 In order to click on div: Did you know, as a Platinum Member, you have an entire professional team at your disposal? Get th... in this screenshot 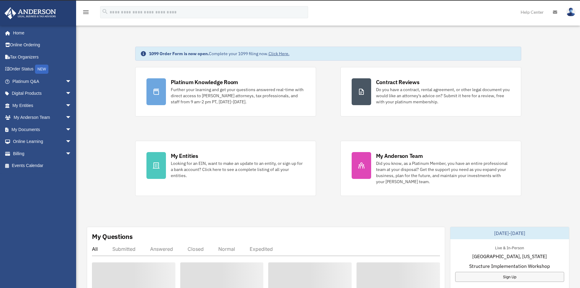, I will do `click(443, 172)`.